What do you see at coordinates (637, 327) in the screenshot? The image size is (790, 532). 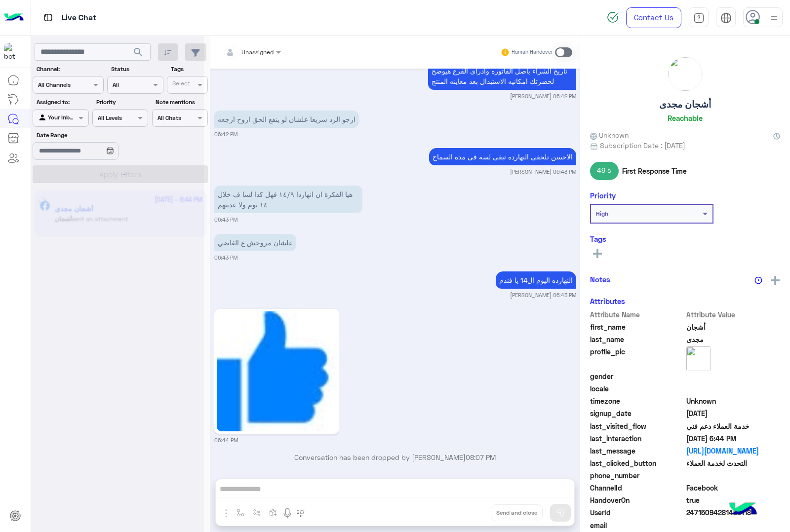 I see `span: first_name` at bounding box center [637, 327].